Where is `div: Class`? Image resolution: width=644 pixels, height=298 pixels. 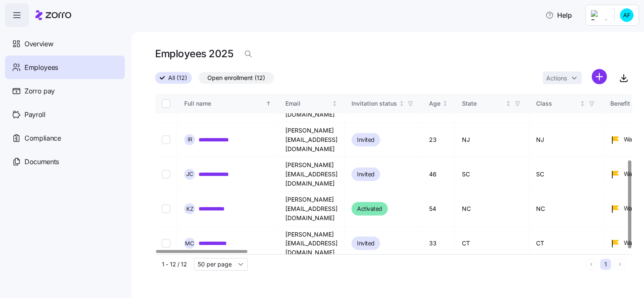
div: Class is located at coordinates (557, 104).